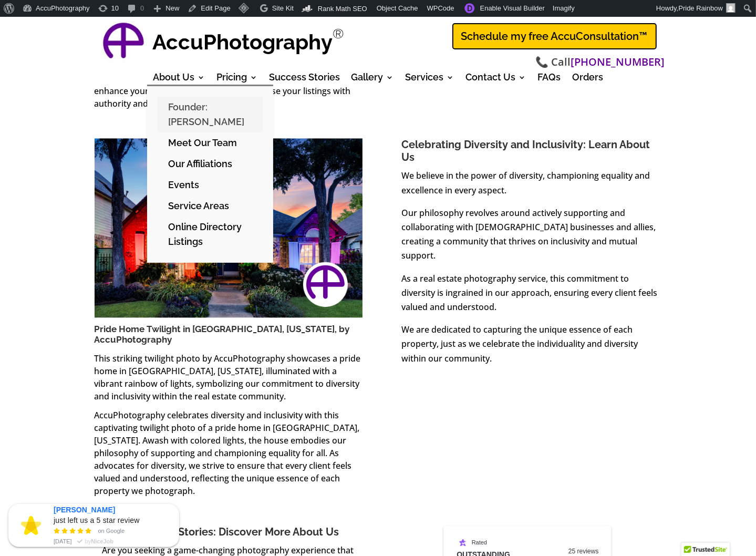 This screenshot has height=556, width=756. What do you see at coordinates (429, 80) in the screenshot?
I see `a: Services` at bounding box center [429, 80].